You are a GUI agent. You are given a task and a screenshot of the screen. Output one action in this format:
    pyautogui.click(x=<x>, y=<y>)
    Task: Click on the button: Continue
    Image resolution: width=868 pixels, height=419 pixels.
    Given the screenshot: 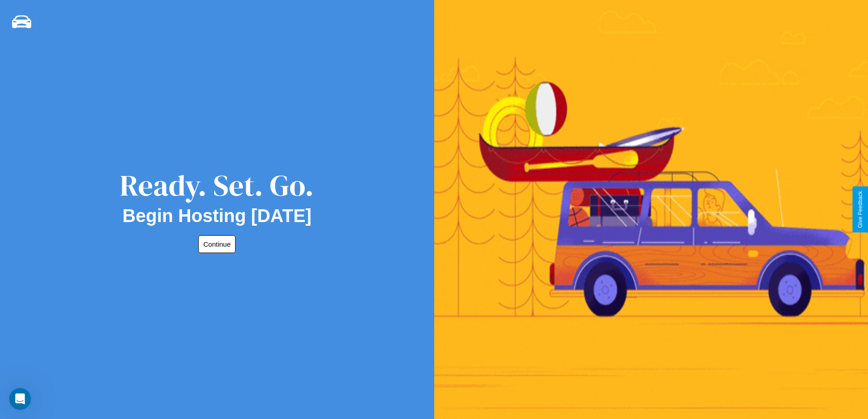 What is the action you would take?
    pyautogui.click(x=217, y=244)
    